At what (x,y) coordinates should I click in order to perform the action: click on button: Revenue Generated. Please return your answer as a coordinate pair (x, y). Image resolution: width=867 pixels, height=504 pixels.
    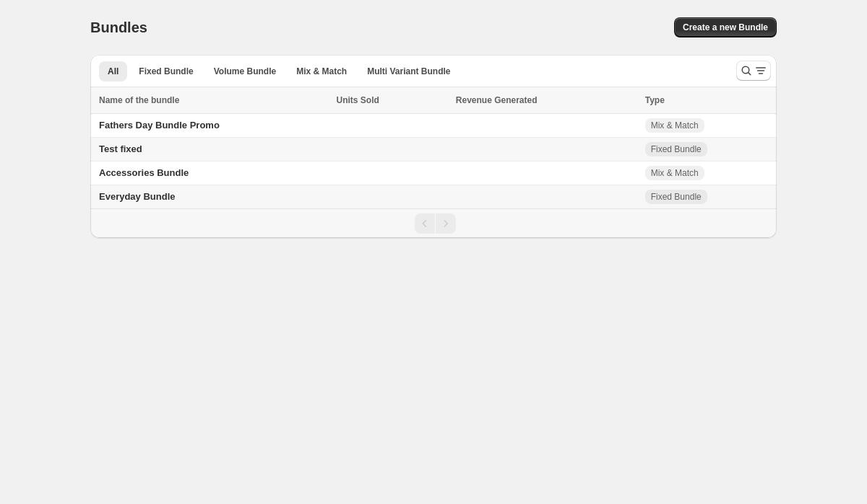
    Looking at the image, I should click on (503, 100).